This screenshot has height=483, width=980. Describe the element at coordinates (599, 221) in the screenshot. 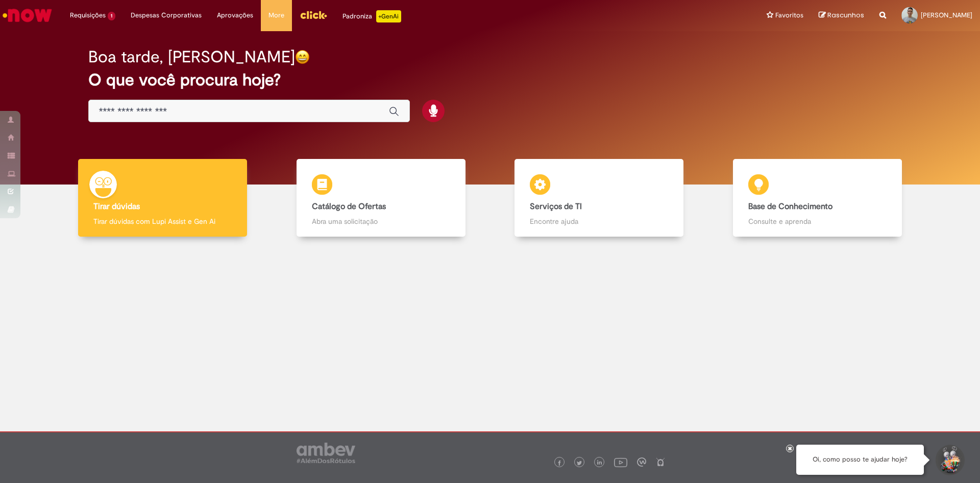

I see `p: Encontre ajuda` at that location.